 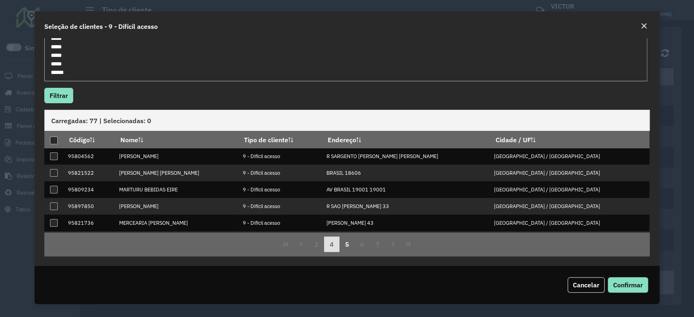 What do you see at coordinates (393, 244) in the screenshot?
I see `button: Next Page` at bounding box center [393, 244].